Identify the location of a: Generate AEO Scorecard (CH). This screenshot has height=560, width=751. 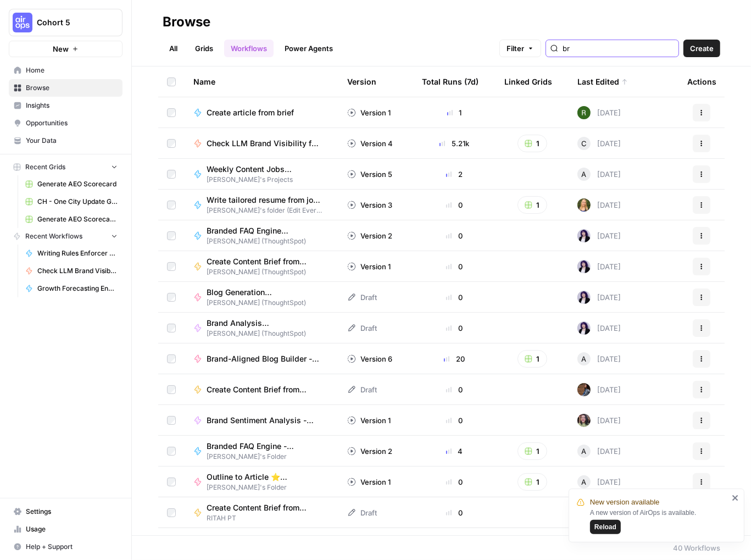
(71, 219).